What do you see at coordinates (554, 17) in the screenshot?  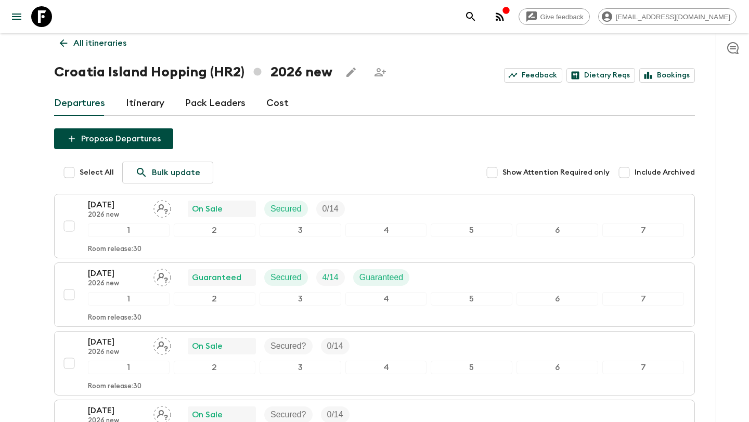 I see `a: Give feedback` at bounding box center [554, 17].